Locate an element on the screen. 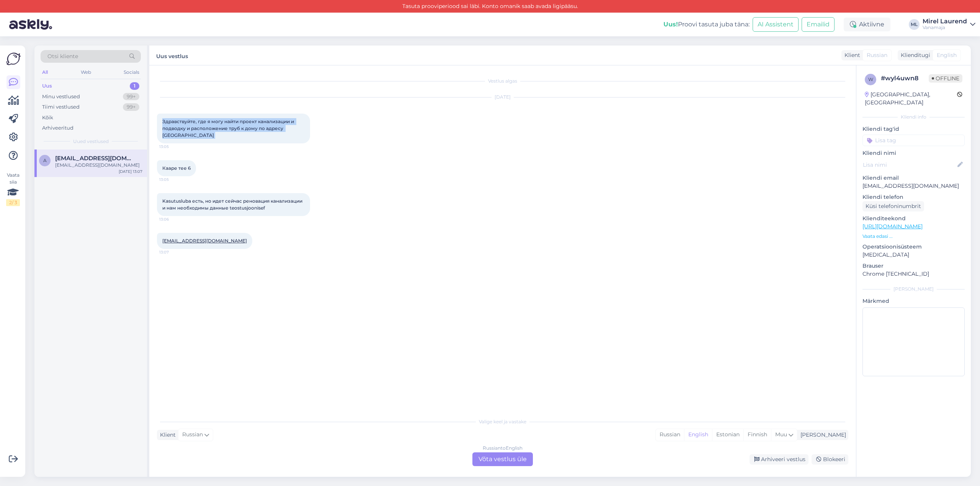  div: Uus is located at coordinates (47, 86).